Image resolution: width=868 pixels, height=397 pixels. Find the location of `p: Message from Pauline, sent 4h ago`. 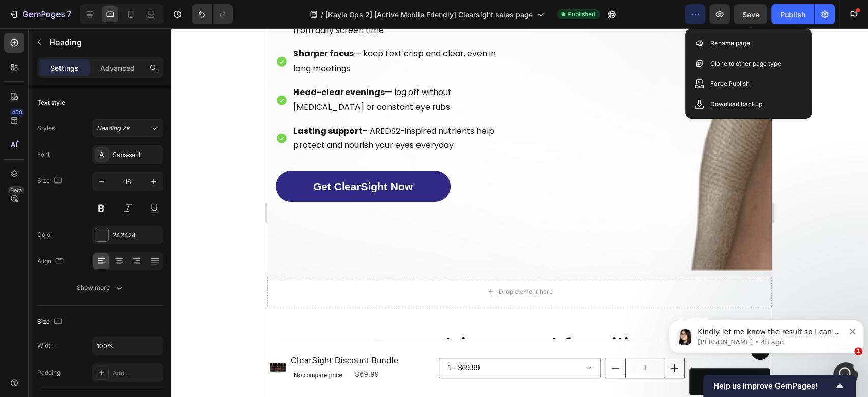

p: Message from Pauline, sent 4h ago is located at coordinates (106, 44).